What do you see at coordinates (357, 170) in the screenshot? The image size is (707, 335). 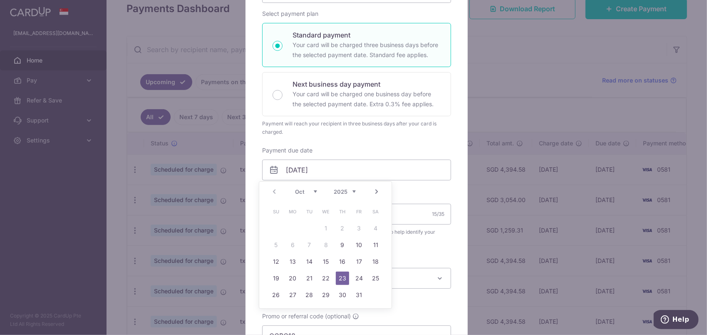 I see `input: DD / MM / YYYY` at bounding box center [357, 170].